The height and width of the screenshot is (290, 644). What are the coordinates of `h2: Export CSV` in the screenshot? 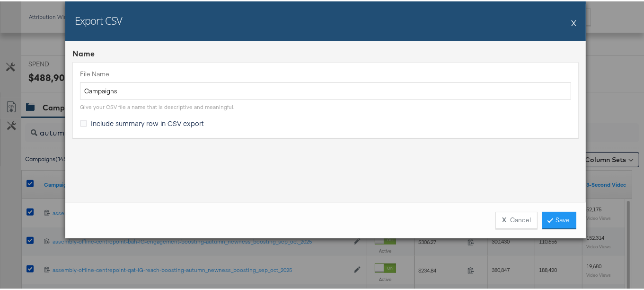 It's located at (98, 19).